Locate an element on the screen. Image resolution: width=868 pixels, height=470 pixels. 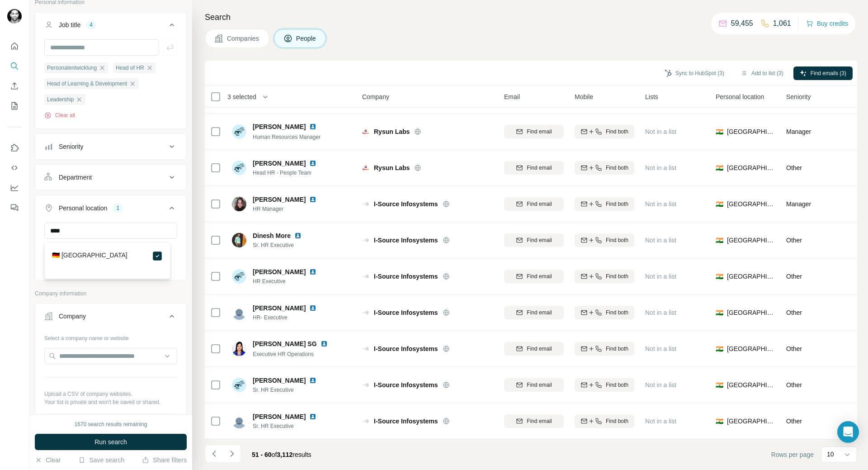
span: Find emails (3) is located at coordinates (828, 73).